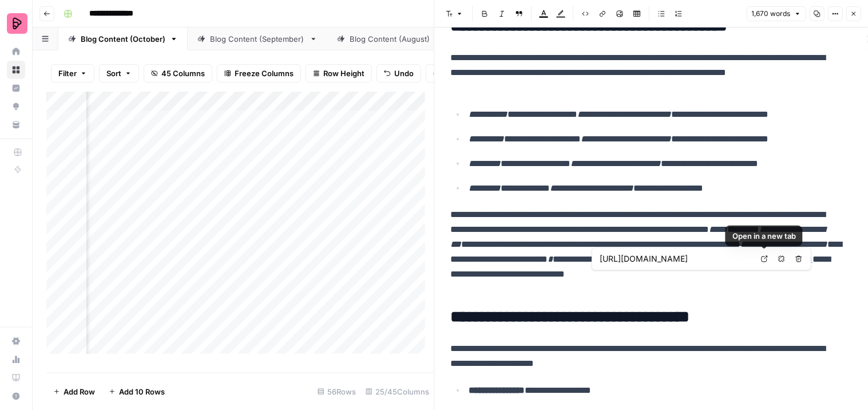 The width and height of the screenshot is (868, 410). I want to click on a: Blog Content (October), so click(123, 39).